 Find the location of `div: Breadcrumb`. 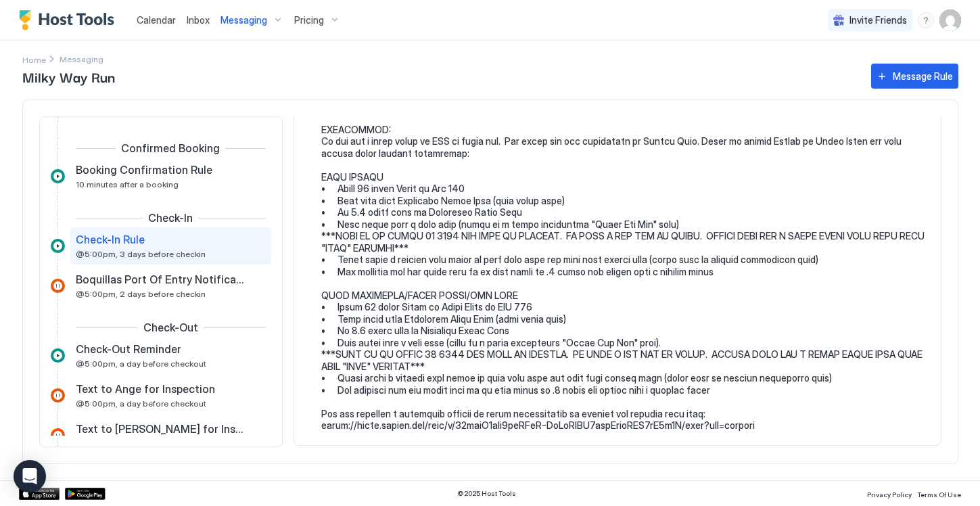

div: Breadcrumb is located at coordinates (34, 59).